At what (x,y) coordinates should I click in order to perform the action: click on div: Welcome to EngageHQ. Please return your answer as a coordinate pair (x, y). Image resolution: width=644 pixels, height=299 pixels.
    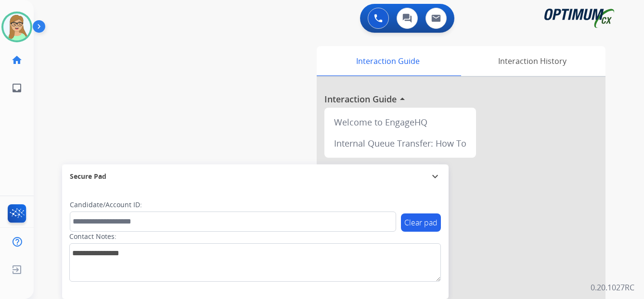
    Looking at the image, I should click on (400, 122).